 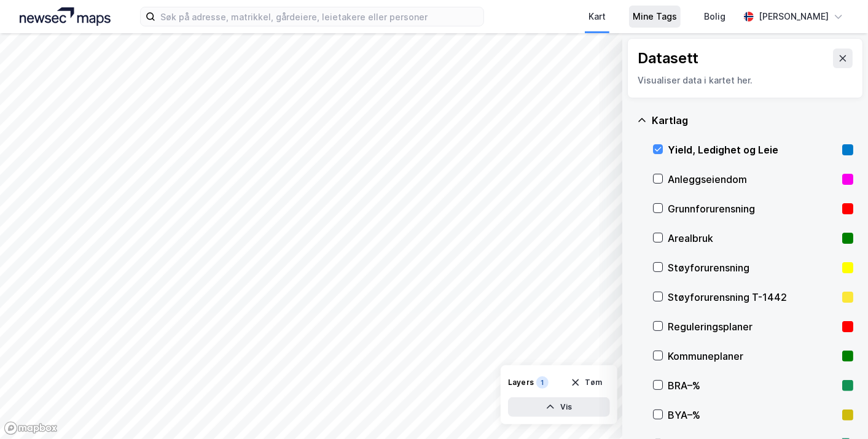 What do you see at coordinates (752, 415) in the screenshot?
I see `div: BYA–%` at bounding box center [752, 415].